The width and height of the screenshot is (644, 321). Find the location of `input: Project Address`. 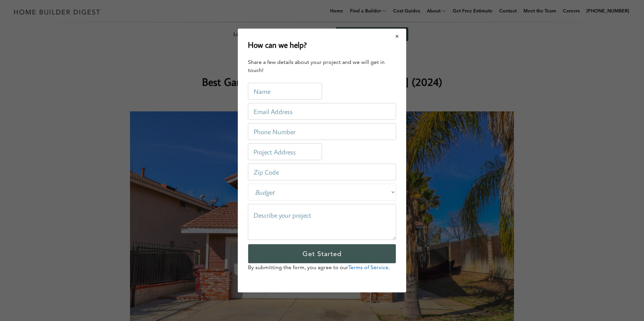

input: Project Address is located at coordinates (285, 152).